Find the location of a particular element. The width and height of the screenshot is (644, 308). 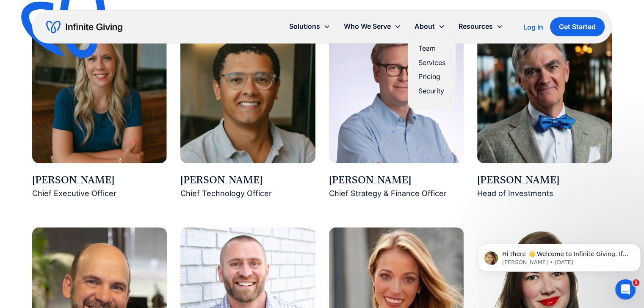

a: Team is located at coordinates (432, 49).